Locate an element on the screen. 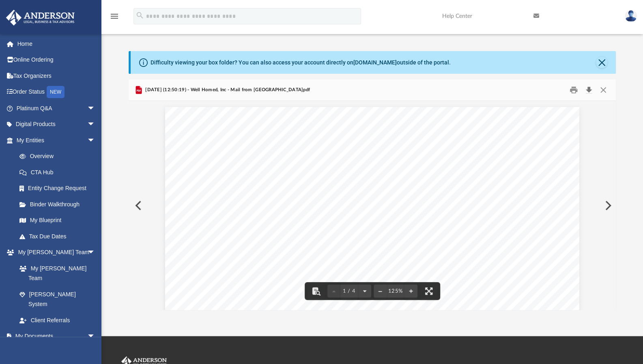 The width and height of the screenshot is (643, 364). a: My Entitiesarrow_drop_down is located at coordinates (56, 140).